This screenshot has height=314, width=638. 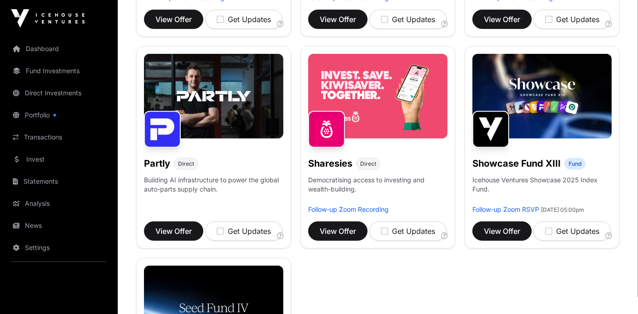 I want to click on a: News, so click(x=59, y=225).